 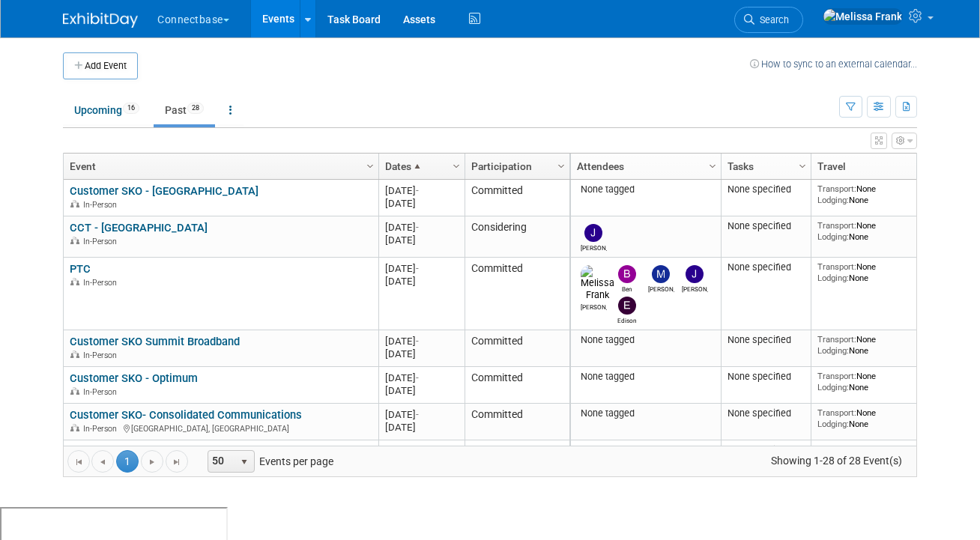 I want to click on a: Customer SKO - Optimum, so click(x=133, y=378).